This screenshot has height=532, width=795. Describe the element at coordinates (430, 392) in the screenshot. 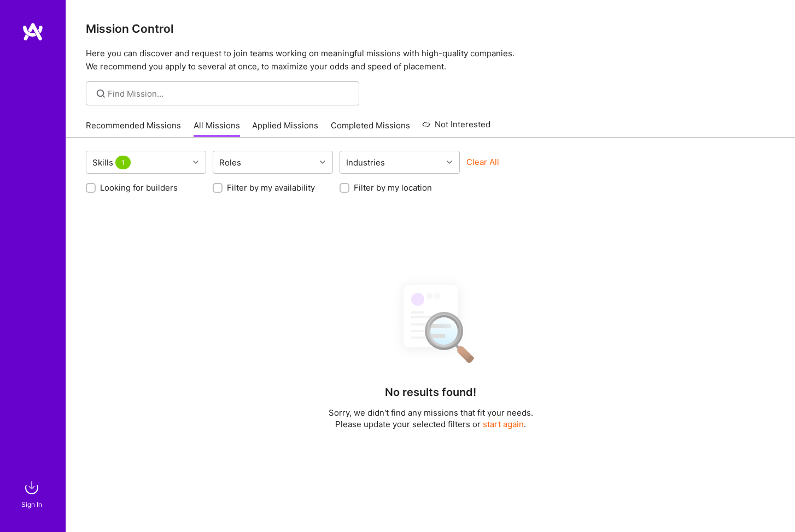

I see `h4: No results found!` at that location.